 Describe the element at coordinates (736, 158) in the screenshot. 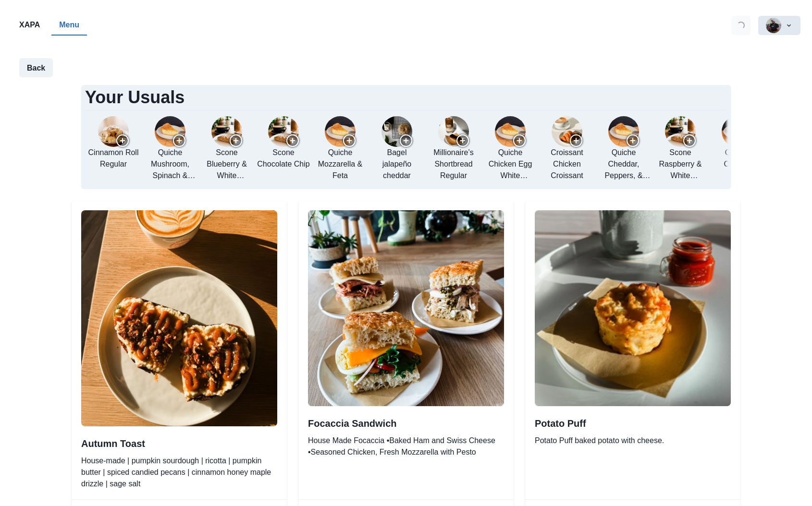

I see `p: Quiche Chorizo` at that location.